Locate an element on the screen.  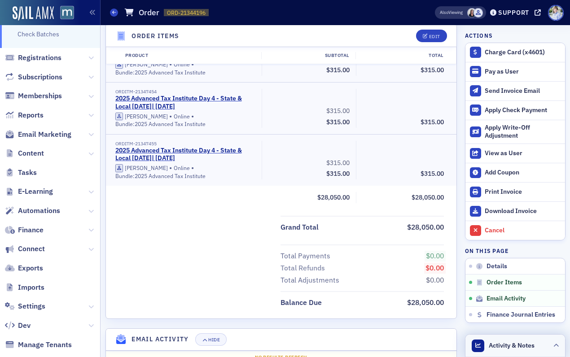
div: Send Invoice Email is located at coordinates (523, 91).